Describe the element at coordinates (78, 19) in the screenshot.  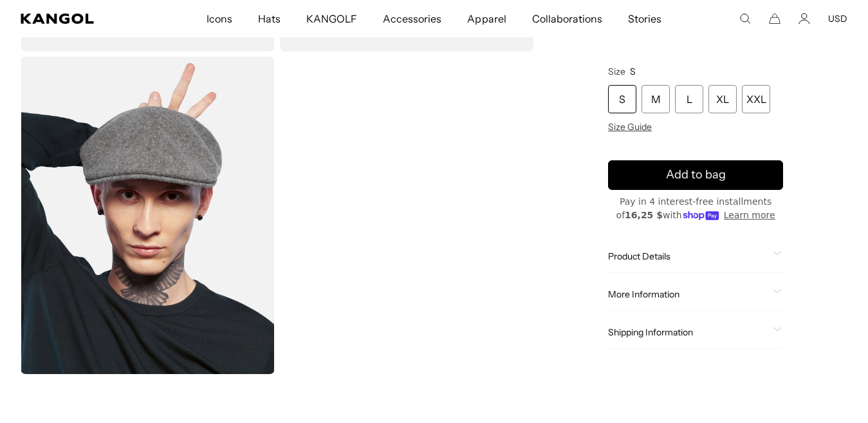
I see `a: Kangol` at that location.